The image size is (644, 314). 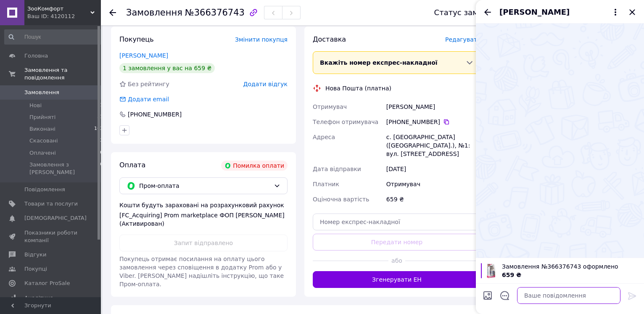 I want to click on span: Без рейтингу, so click(x=149, y=84).